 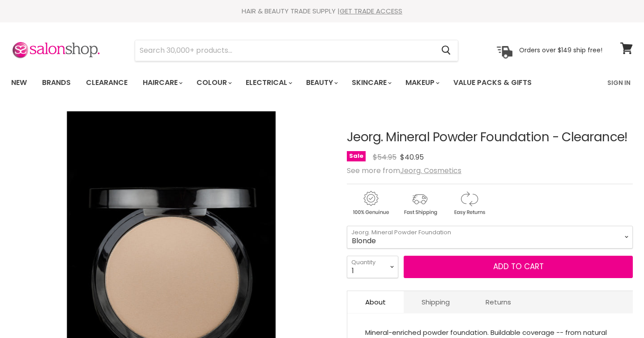 I want to click on a: Skincare, so click(x=371, y=83).